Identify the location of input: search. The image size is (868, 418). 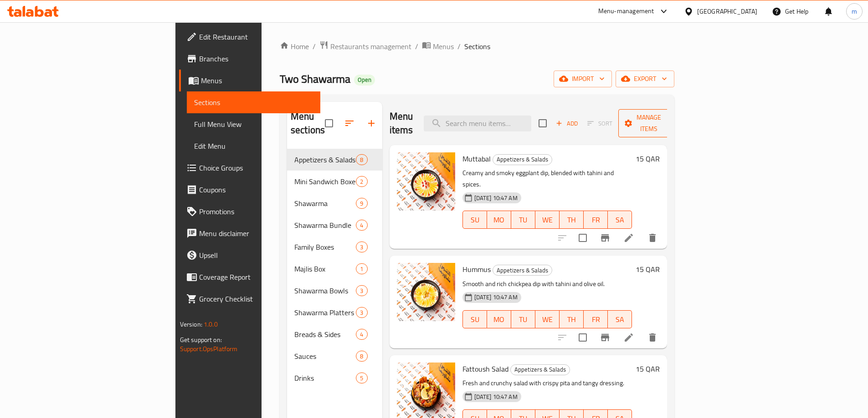
(477, 123).